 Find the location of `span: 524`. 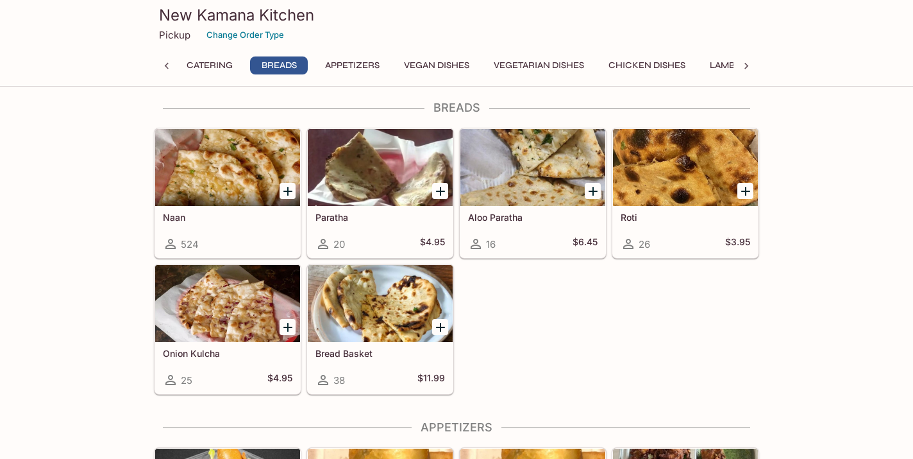

span: 524 is located at coordinates (190, 244).